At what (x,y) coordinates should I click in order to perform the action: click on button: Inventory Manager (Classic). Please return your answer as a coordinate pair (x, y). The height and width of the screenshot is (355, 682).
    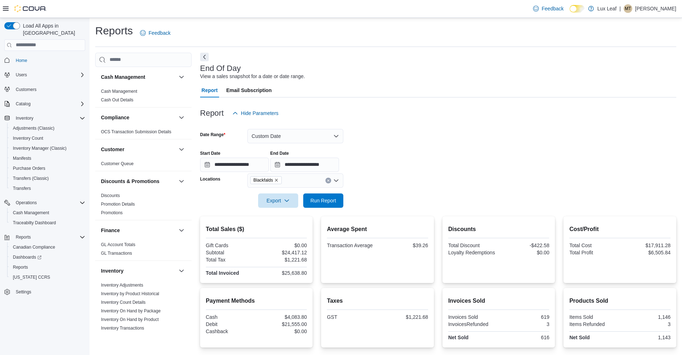
    Looking at the image, I should click on (48, 148).